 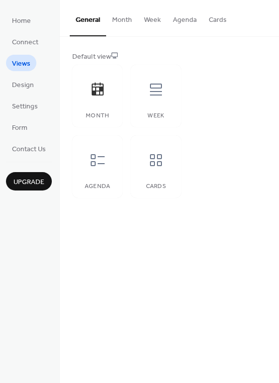 I want to click on div: Agenda, so click(x=97, y=187).